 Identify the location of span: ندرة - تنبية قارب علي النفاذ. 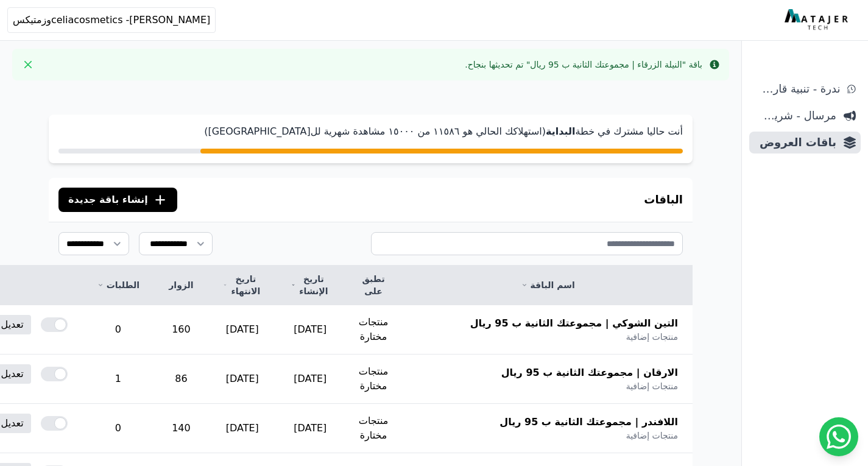
(797, 89).